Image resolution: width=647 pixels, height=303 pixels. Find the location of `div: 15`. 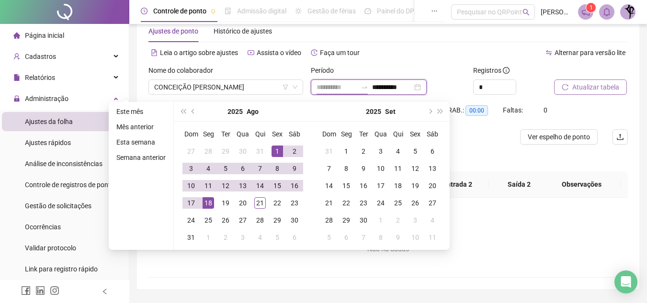

div: 15 is located at coordinates (277, 186).